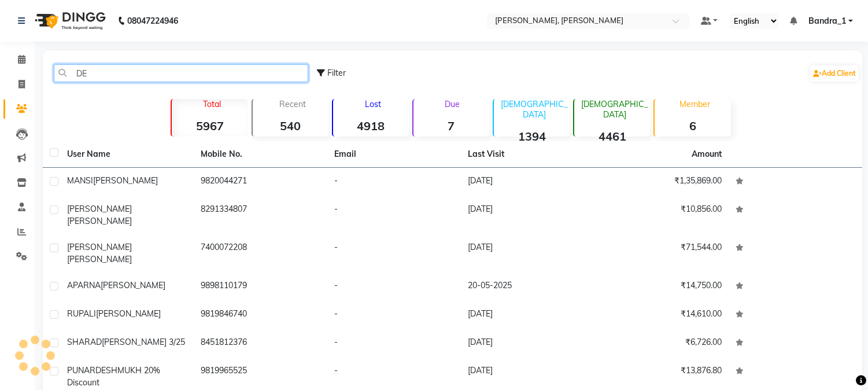 The image size is (868, 390). I want to click on td: ₹71,544.00, so click(661, 254).